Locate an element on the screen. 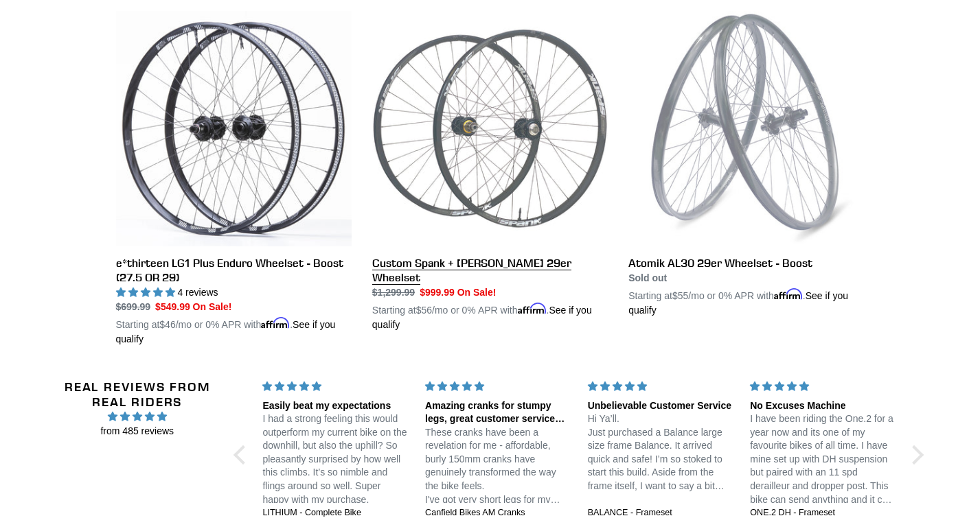 Image resolution: width=980 pixels, height=529 pixels. p: These cranks have been a revelation for me - affordable, burly 150mm cranks have genuinely transf... is located at coordinates (498, 467).